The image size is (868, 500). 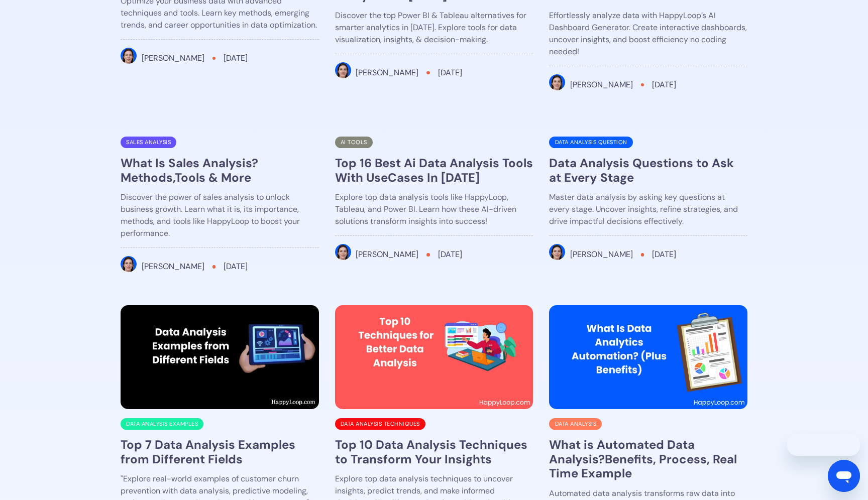 I want to click on p: Master data analysis by asking key questions at every stage. Uncover insights, refine strategies,..., so click(x=648, y=209).